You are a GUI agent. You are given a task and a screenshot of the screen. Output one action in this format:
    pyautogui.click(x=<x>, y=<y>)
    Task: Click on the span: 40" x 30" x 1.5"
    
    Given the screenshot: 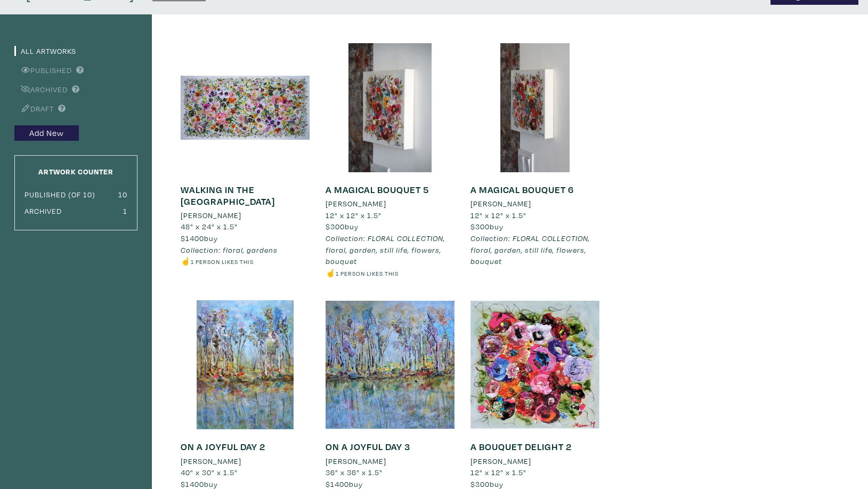 What is the action you would take?
    pyautogui.click(x=209, y=472)
    